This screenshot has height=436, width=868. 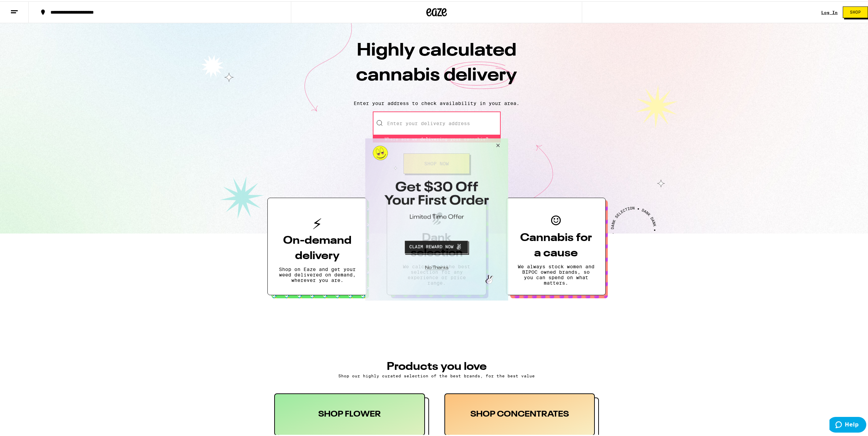 What do you see at coordinates (437, 65) in the screenshot?
I see `h1: Highly calculated cannabis delivery` at bounding box center [437, 65].